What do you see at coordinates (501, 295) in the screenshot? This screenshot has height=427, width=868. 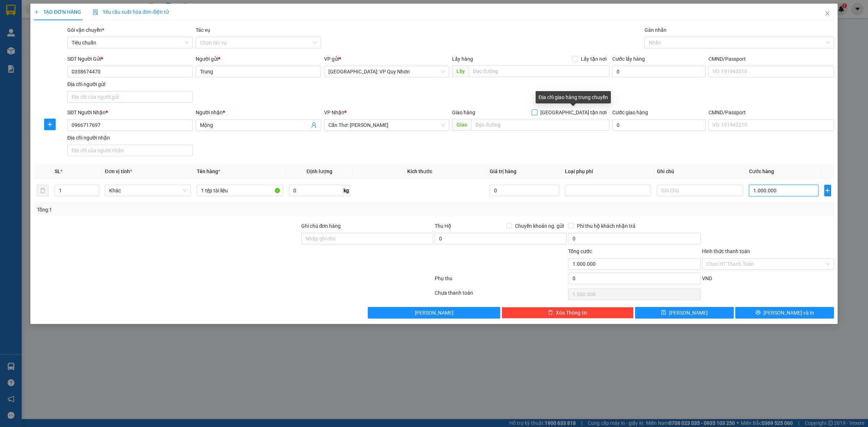 I see `div: Chưa thanh toán` at bounding box center [501, 295].